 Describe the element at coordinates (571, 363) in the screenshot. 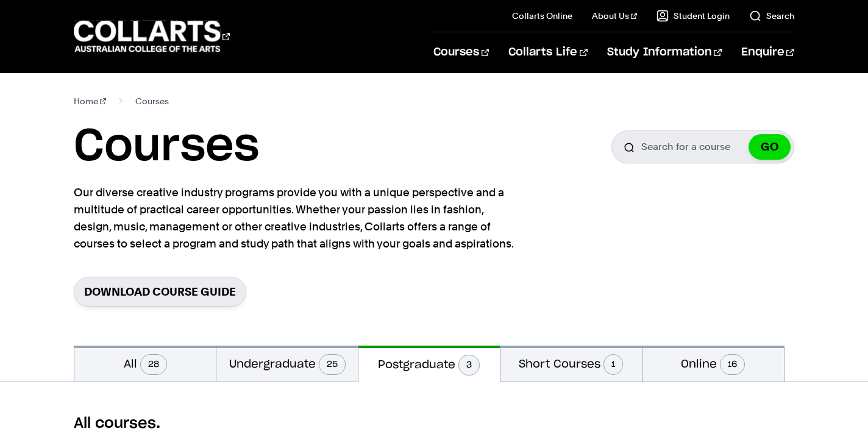

I see `button: Short Courses1` at that location.